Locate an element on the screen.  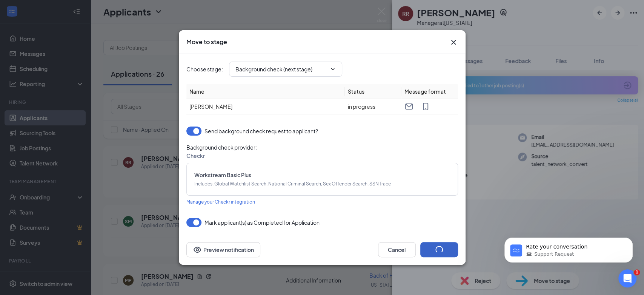
span: Checkr is located at coordinates (195, 156).